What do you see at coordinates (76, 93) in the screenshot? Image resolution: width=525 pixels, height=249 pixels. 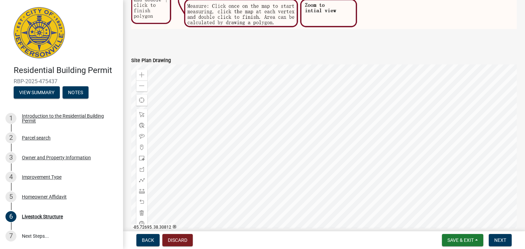 I see `button: Notes` at bounding box center [76, 93].